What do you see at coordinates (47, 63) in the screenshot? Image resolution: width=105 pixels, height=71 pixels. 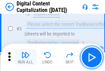 I see `div: Undo` at bounding box center [47, 63].